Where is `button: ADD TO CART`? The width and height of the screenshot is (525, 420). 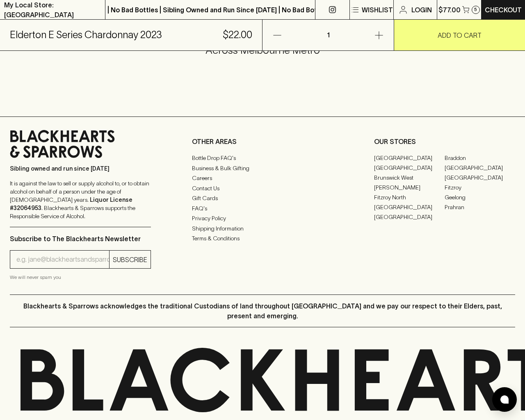 button: ADD TO CART is located at coordinates (459, 35).